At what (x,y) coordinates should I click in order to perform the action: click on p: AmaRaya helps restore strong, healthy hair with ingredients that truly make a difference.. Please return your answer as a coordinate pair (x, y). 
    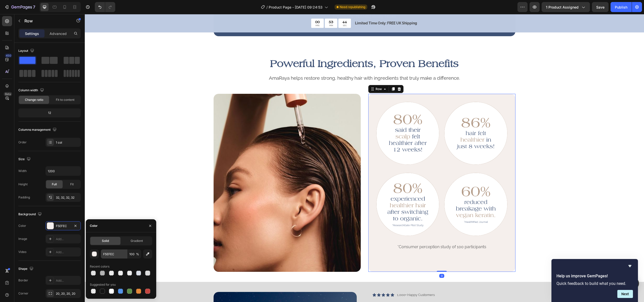
    Looking at the image, I should click on (279, 64).